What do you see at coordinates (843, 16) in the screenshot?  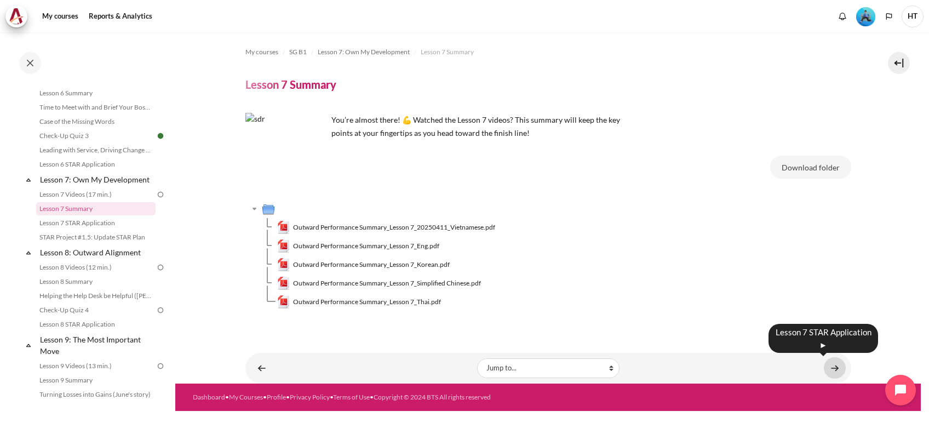 I see `div: Show notification window with no new notifications` at bounding box center [843, 16].